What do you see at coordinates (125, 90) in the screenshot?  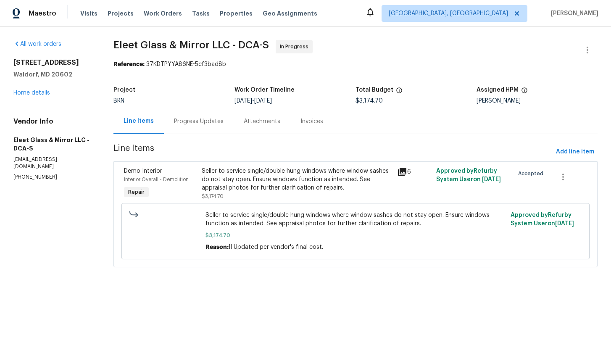 I see `h5: Project` at bounding box center [125, 90].